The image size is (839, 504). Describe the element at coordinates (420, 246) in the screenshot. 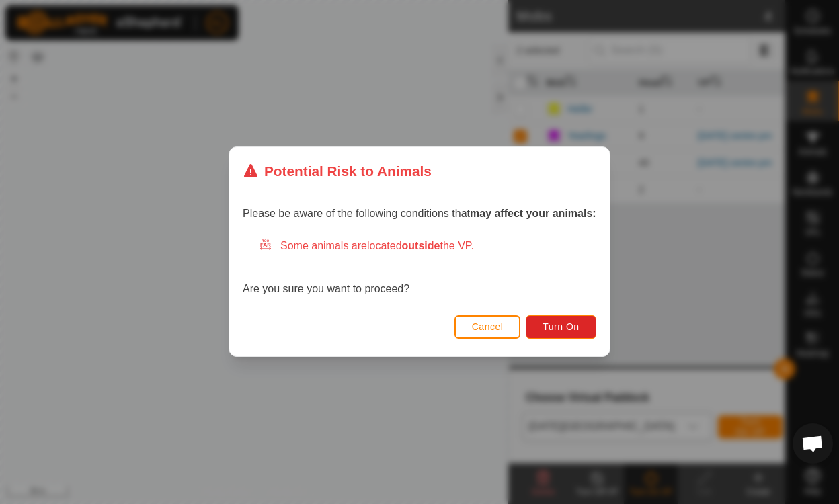

I see `span: located the VP.` at that location.